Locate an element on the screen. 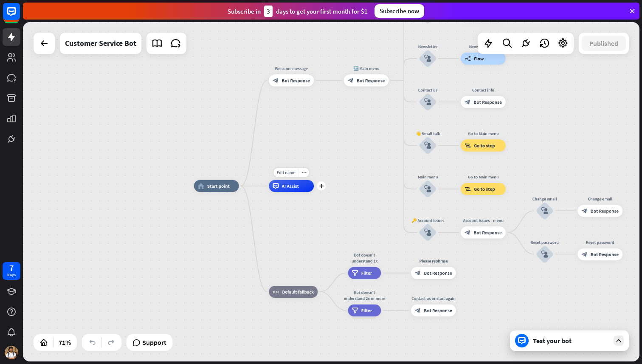  span: Edit name is located at coordinates (286, 172).